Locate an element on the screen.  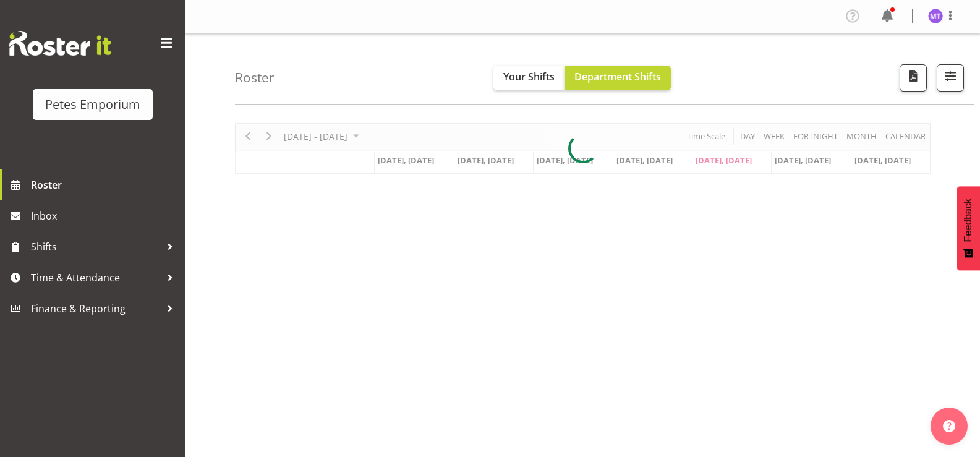
img: Rosterit website logo is located at coordinates (60, 43).